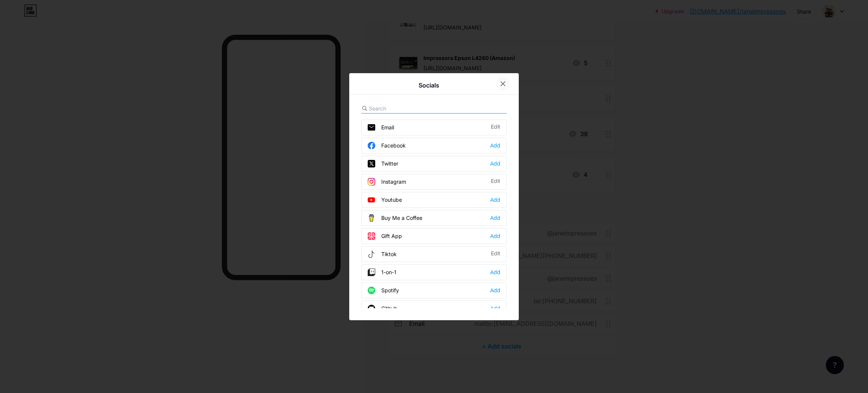  What do you see at coordinates (395, 218) in the screenshot?
I see `div: Buy Me a Coffee` at bounding box center [395, 218].